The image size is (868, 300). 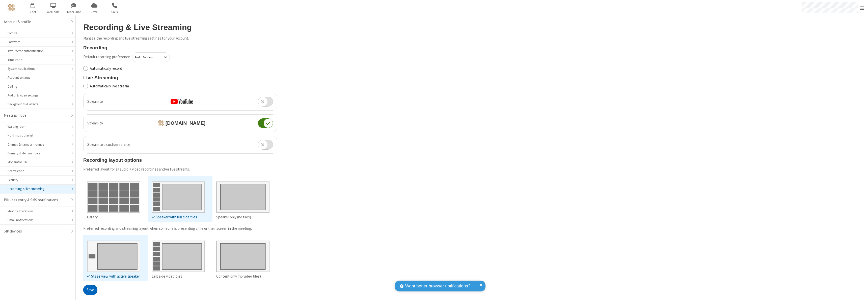 I want to click on img: QA Selenium DO NOT DELETE OR CHANGE, so click(x=11, y=7).